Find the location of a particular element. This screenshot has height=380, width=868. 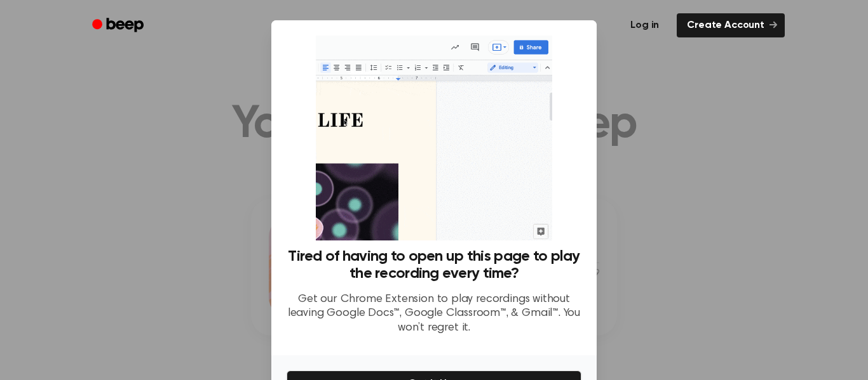

a: Beep is located at coordinates (119, 25).